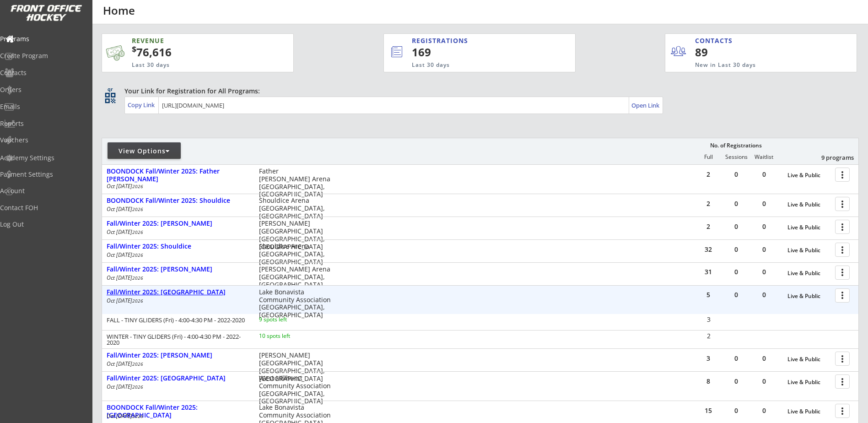 This screenshot has height=423, width=868. I want to click on div: 32, so click(708, 250).